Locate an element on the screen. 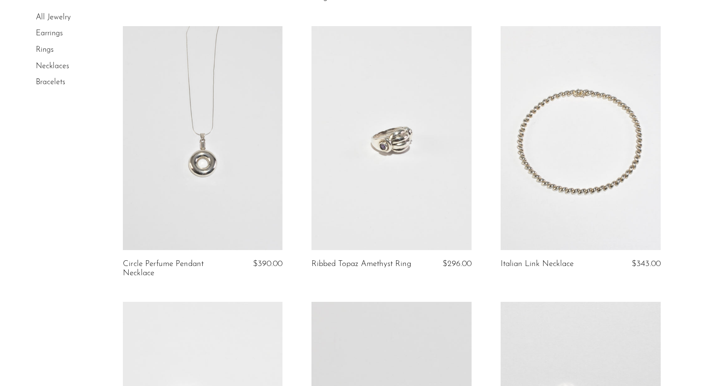  a: Ribbed Topaz Amethyst Ring is located at coordinates (361, 264).